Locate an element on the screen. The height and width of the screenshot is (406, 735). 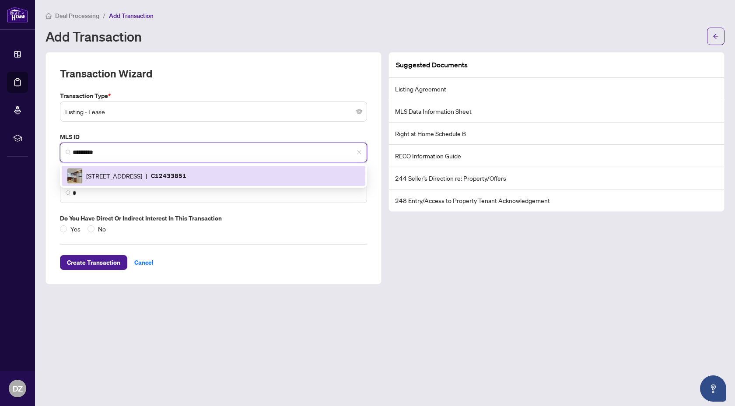
span: home is located at coordinates (49, 16).